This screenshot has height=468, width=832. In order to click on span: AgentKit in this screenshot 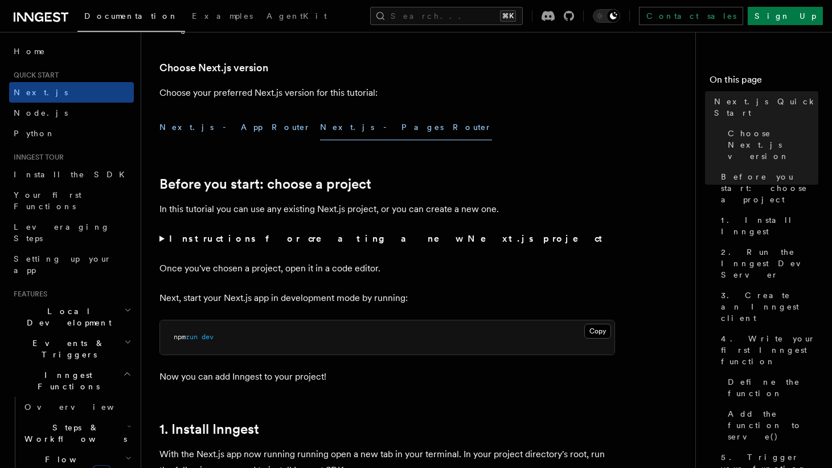, I will do `click(297, 16)`.